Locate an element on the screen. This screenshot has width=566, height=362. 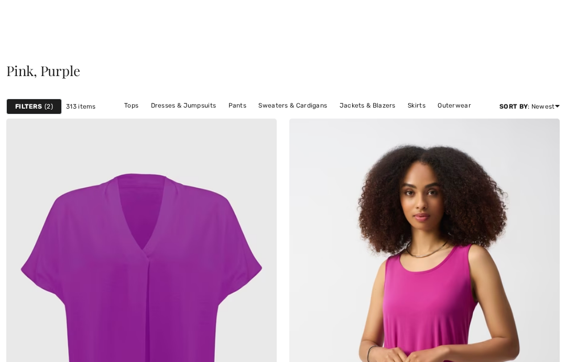
span: Pink, Purple is located at coordinates (43, 70).